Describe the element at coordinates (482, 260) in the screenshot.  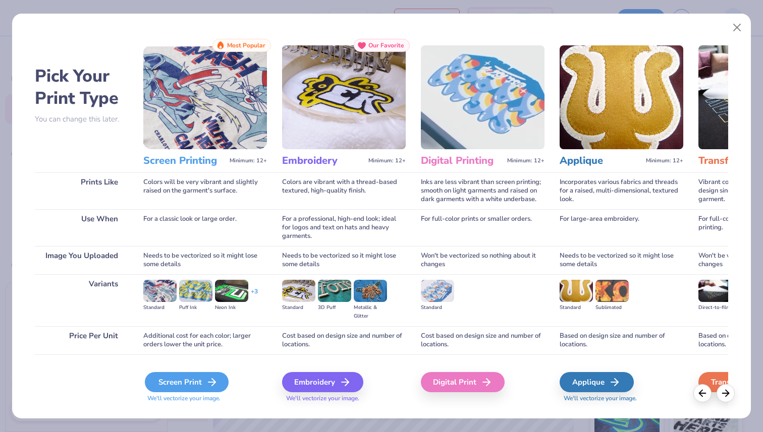
I see `div: Won't be vectorized so nothing about it changes` at that location.